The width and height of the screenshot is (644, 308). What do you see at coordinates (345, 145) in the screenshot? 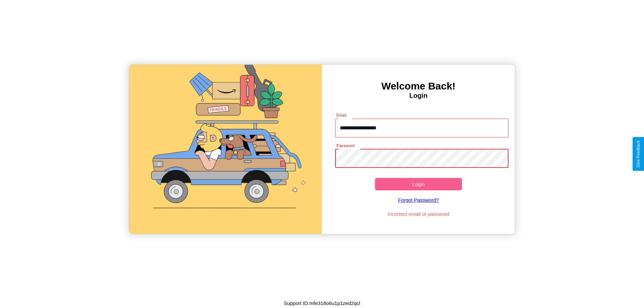
I see `label: Password` at bounding box center [345, 145].